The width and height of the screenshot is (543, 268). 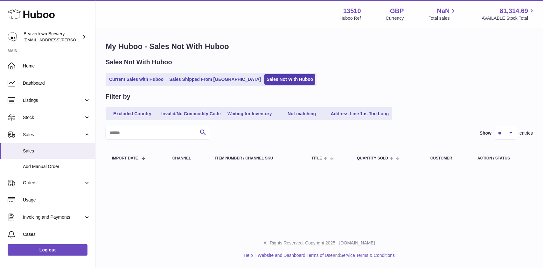 I want to click on div: Item Number / Channel SKU, so click(x=257, y=158).